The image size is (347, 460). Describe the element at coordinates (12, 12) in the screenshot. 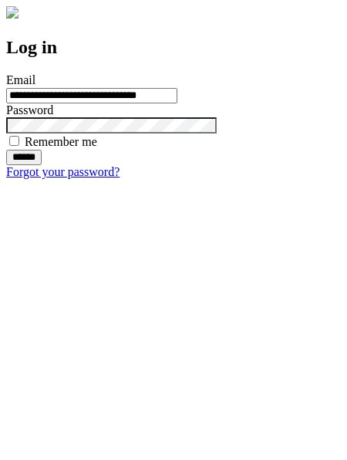

I see `img: logo-4e3dc11c47720685a147b03b5a06dd966a58ff35d612b21f08c02c0306f2b779.png` at that location.